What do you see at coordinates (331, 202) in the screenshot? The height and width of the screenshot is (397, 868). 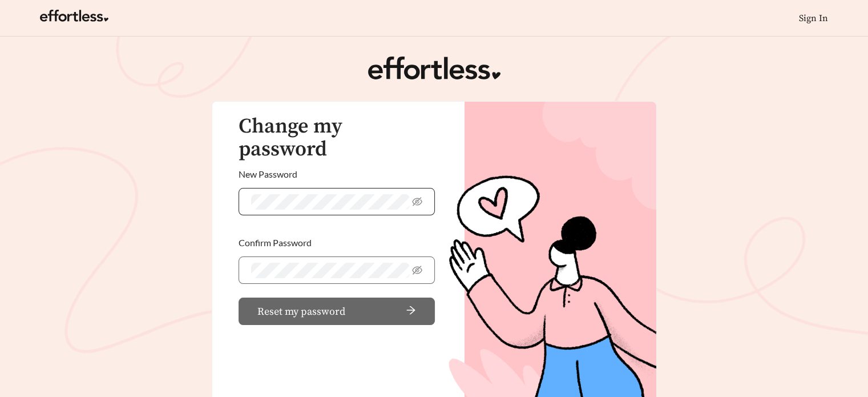 I see `input: New Password` at bounding box center [331, 202].